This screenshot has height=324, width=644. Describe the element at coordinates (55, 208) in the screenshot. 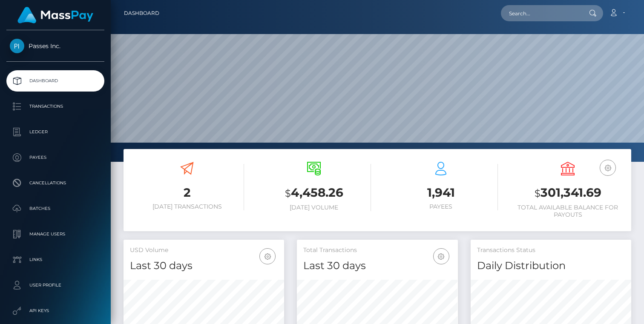

I see `p: Batches` at that location.